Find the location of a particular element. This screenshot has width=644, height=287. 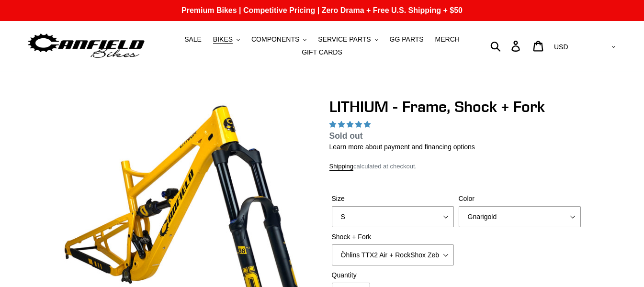

button: COMPONENTS is located at coordinates (279, 39).